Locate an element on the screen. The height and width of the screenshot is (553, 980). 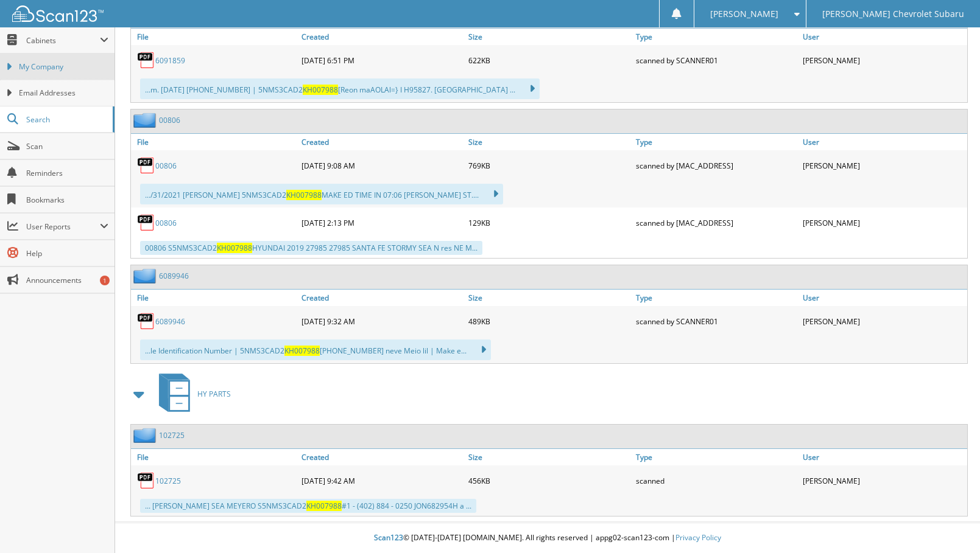
span: Bookmarks is located at coordinates (67, 200).